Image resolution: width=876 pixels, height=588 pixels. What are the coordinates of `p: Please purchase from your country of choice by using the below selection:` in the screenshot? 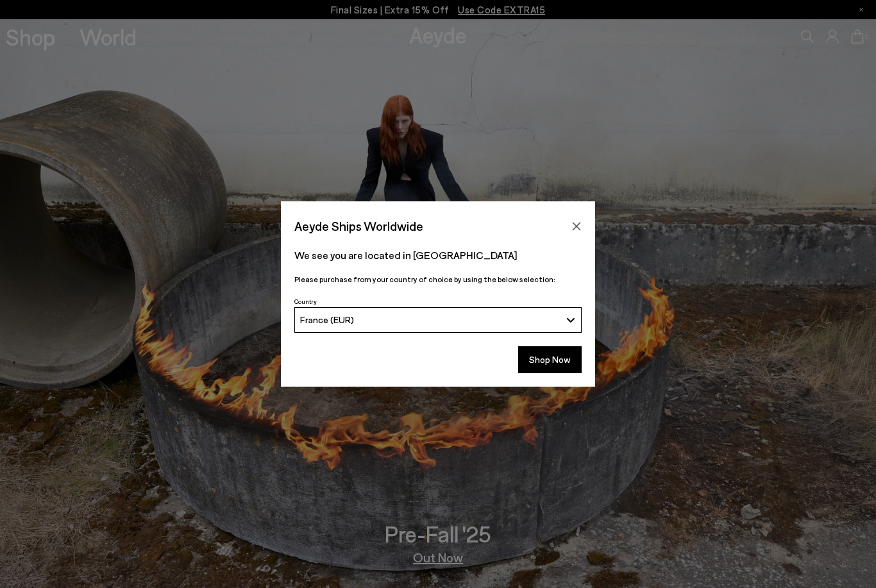 It's located at (438, 279).